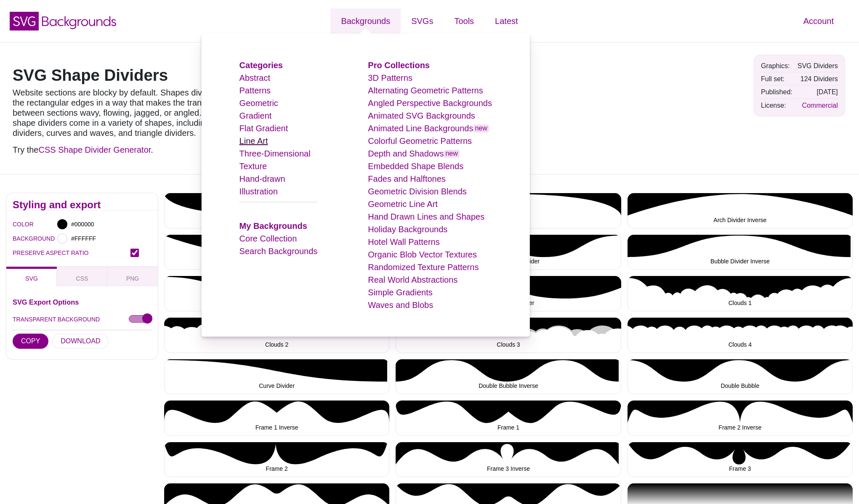 Image resolution: width=859 pixels, height=504 pixels. I want to click on strong: My Backgrounds, so click(273, 226).